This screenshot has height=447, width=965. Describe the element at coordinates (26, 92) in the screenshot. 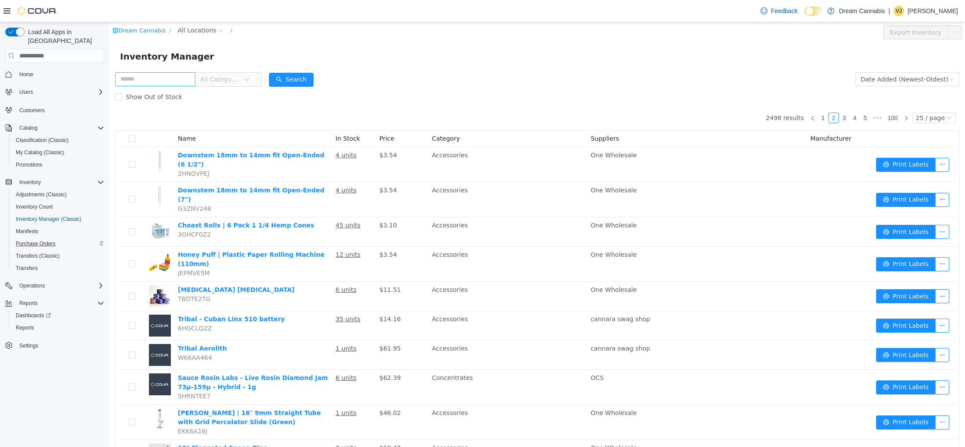

I see `button: Users` at that location.